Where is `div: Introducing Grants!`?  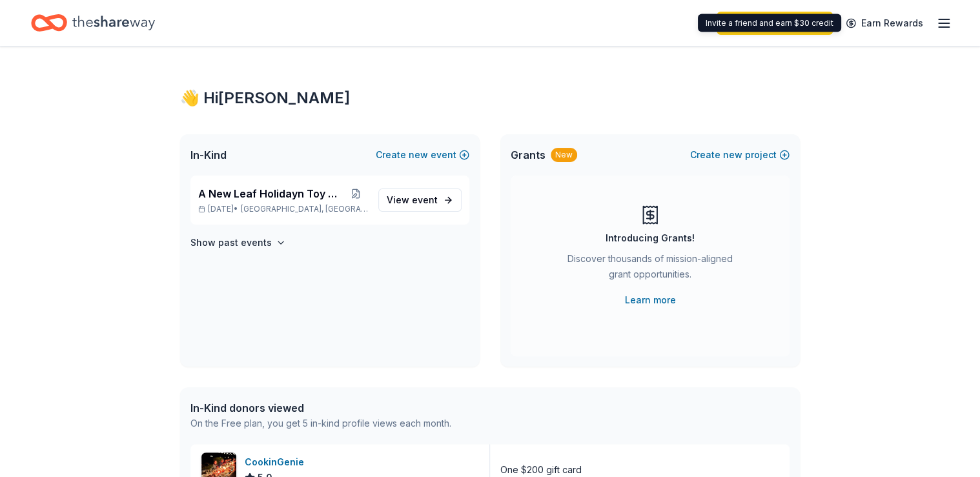 div: Introducing Grants! is located at coordinates (650, 238).